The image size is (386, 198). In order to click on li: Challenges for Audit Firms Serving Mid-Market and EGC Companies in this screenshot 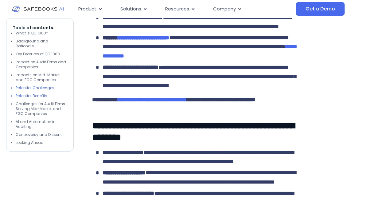, I will do `click(41, 109)`.